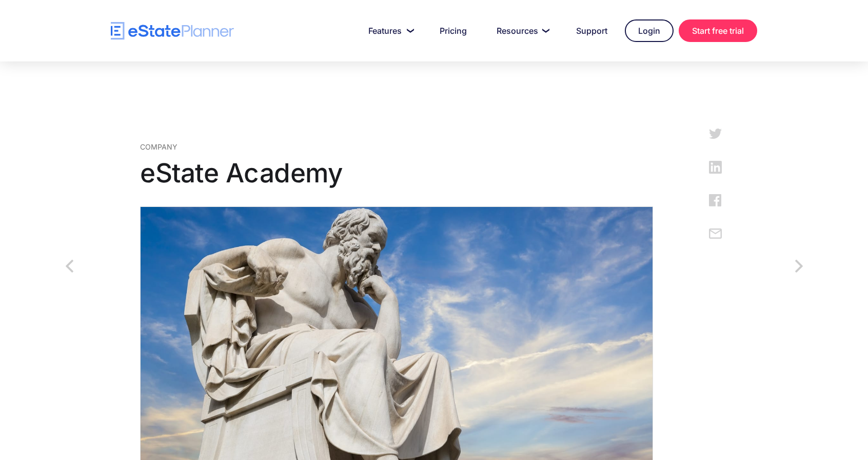  Describe the element at coordinates (591, 31) in the screenshot. I see `a: Support` at that location.